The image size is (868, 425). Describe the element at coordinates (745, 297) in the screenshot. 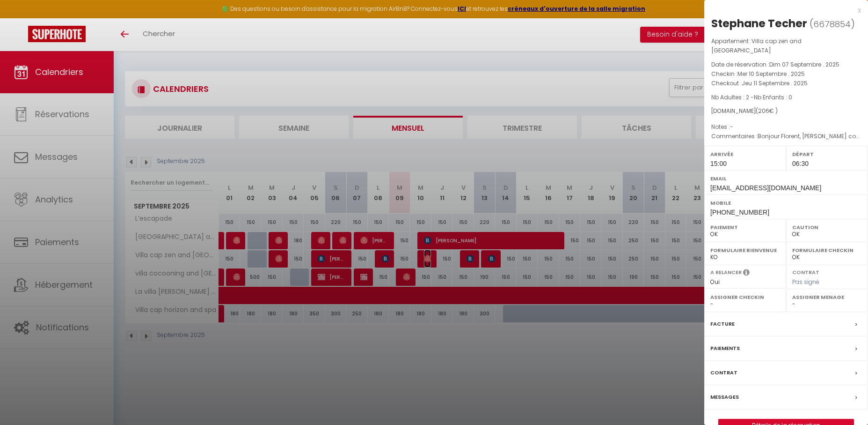

I see `label: Assigner Checkin` at that location.